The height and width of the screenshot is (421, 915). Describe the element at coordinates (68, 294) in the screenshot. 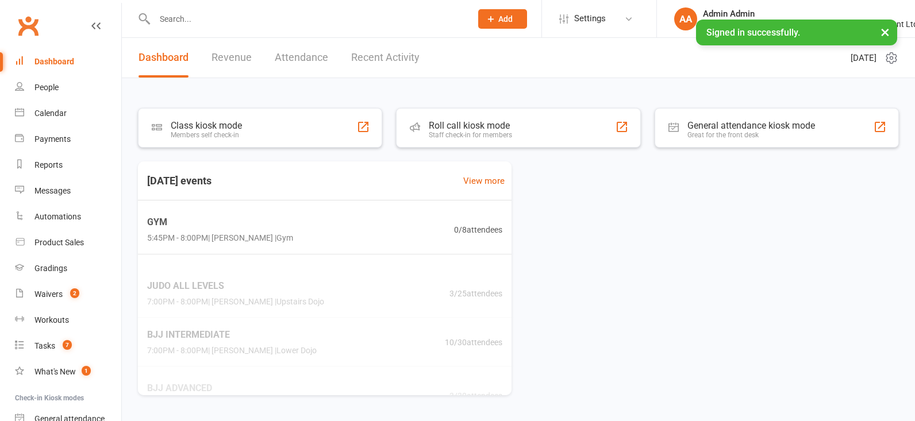

I see `a: Waivers 2` at that location.